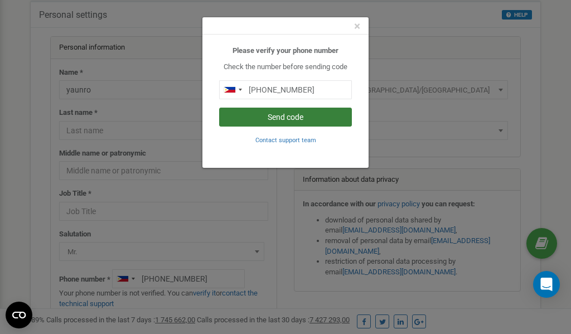 Image resolution: width=571 pixels, height=334 pixels. Describe the element at coordinates (286, 67) in the screenshot. I see `p: Check the number before sending code` at that location.